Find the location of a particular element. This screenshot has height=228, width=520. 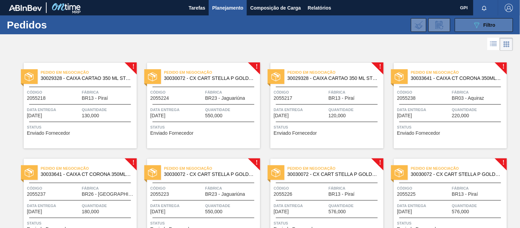

span: Tarefas is located at coordinates (197, 8).